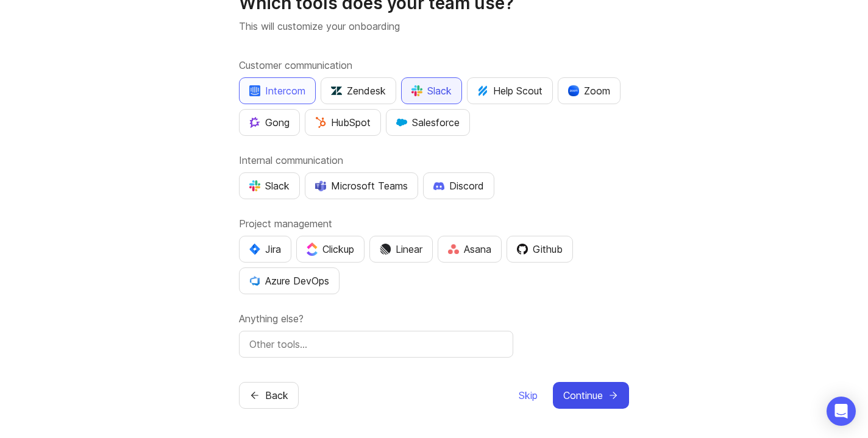 The image size is (868, 438). What do you see at coordinates (255, 281) in the screenshot?
I see `img: YKcwp4sHBXAAAAAElFTkSuQmCC` at bounding box center [255, 281].